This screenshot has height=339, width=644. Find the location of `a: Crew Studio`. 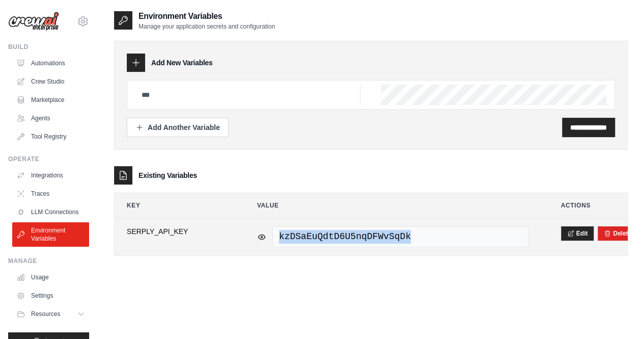

a: Crew Studio is located at coordinates (50, 81).